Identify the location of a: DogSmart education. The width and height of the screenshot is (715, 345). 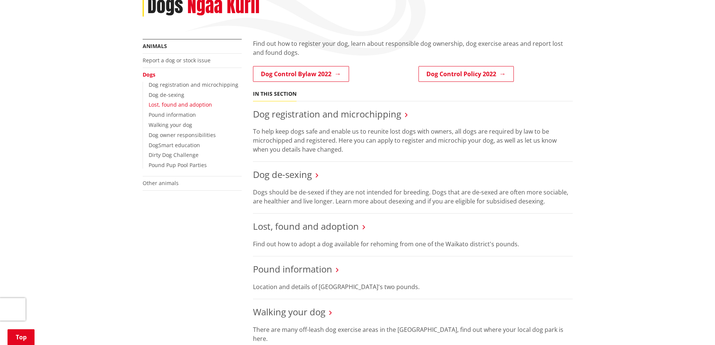
(174, 145).